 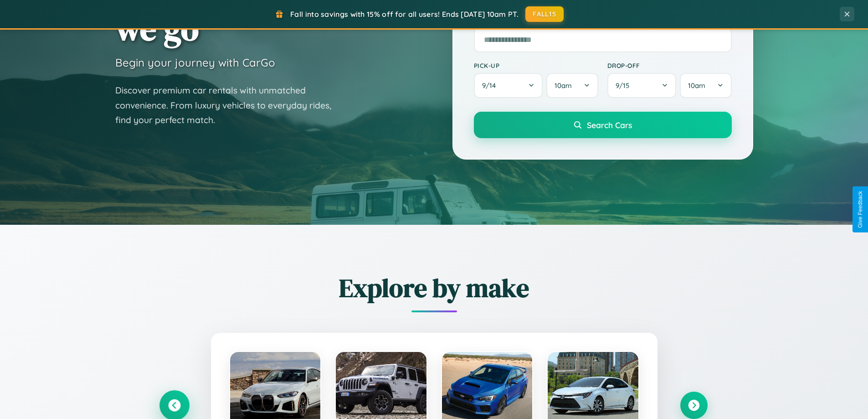 What do you see at coordinates (860, 210) in the screenshot?
I see `div: Give Feedback` at bounding box center [860, 210].